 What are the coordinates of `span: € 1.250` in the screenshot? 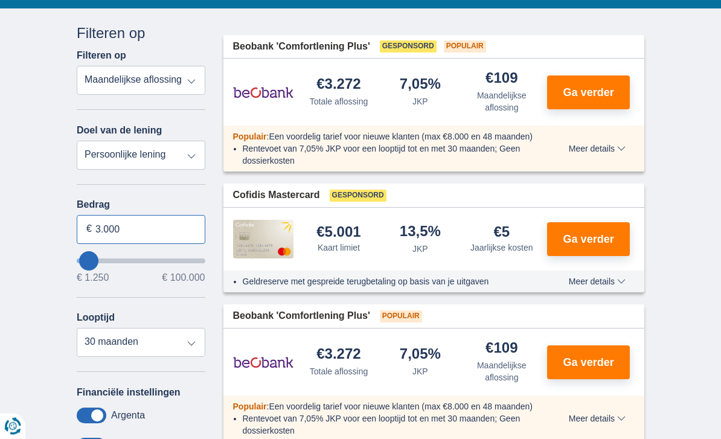 It's located at (92, 278).